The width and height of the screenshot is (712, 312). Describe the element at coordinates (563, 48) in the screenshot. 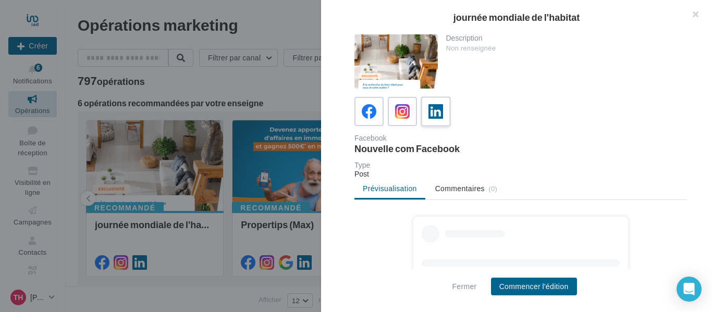

I see `div: Non renseignée` at that location.